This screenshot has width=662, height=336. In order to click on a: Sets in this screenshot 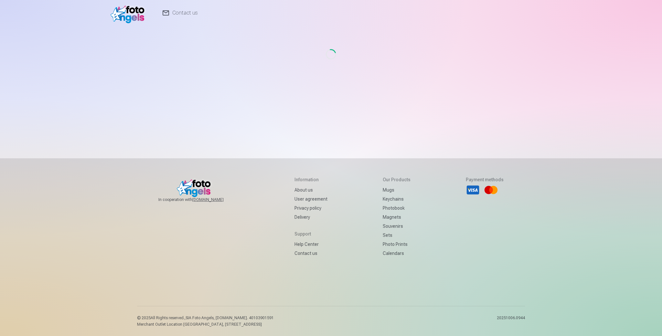, I will do `click(397, 235)`.